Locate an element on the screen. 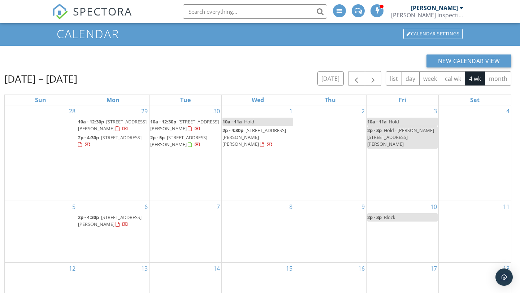  a: Go to September 28, 2025 is located at coordinates (72, 111).